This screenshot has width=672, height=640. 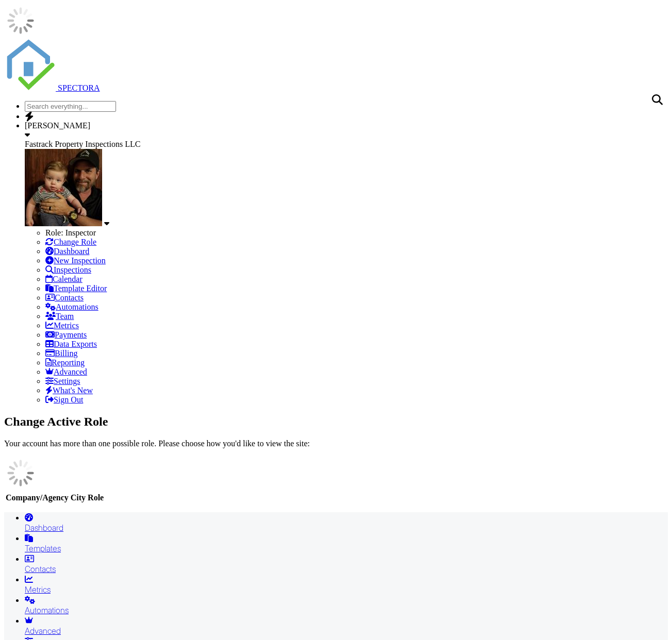 I want to click on a: Data Exports, so click(x=71, y=344).